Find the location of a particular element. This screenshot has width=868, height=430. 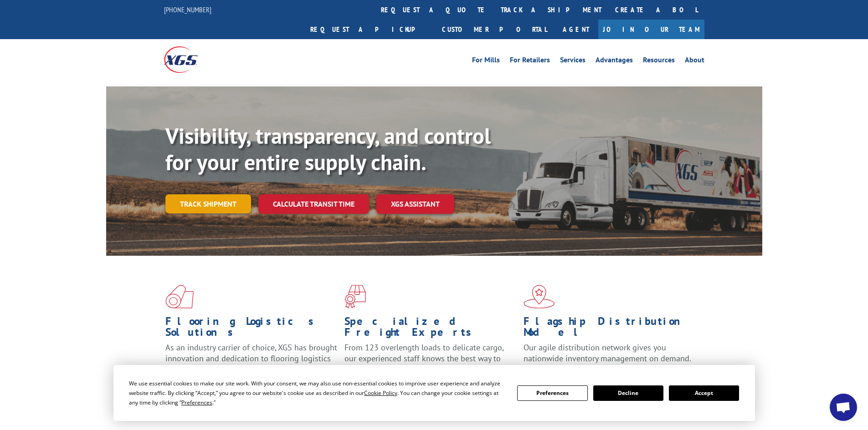

img: xgs-icon-total-supply-chain-intelligence-red is located at coordinates (180, 297).